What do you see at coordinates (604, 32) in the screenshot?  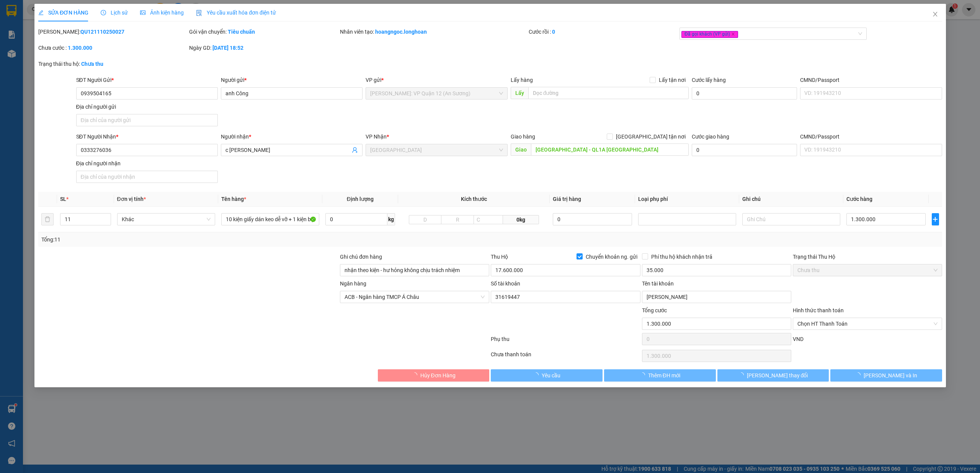 I see `div: Cước rồi :` at bounding box center [604, 32].